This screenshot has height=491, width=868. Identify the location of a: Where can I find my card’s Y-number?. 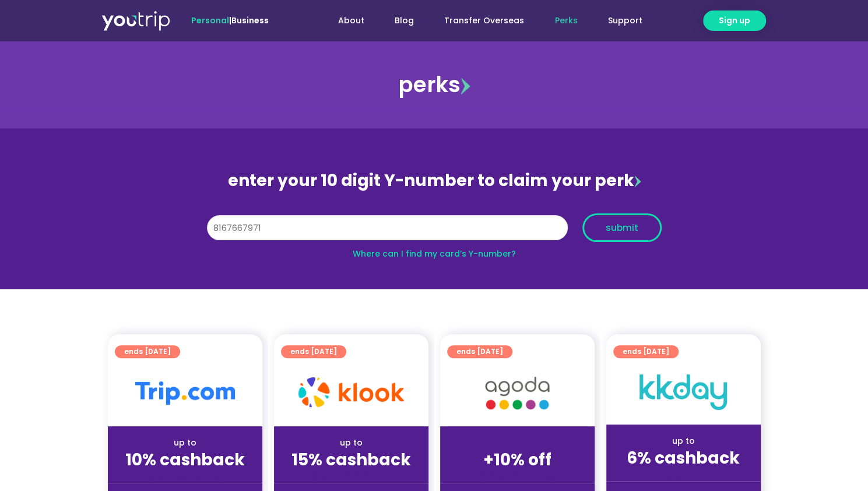
(434, 253).